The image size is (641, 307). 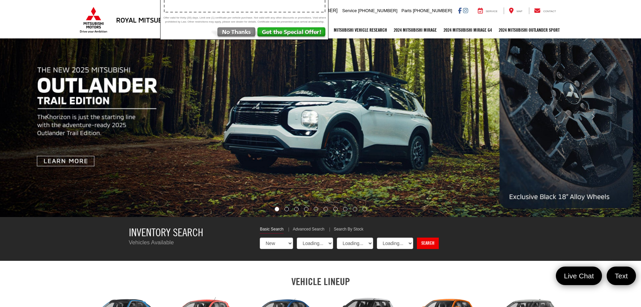 I want to click on img: Get the Special Offer, so click(x=293, y=33).